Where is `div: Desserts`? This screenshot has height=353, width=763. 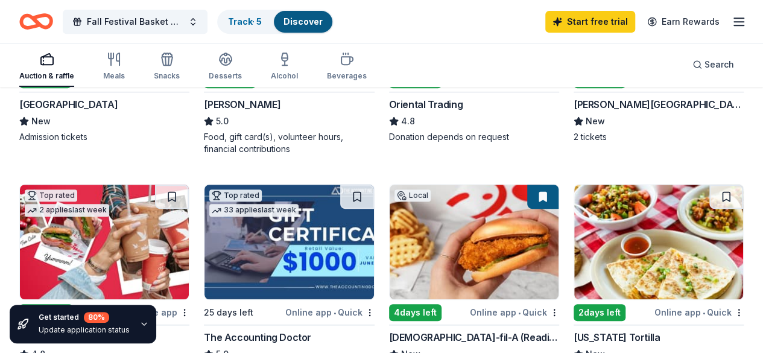 div: Desserts is located at coordinates (225, 76).